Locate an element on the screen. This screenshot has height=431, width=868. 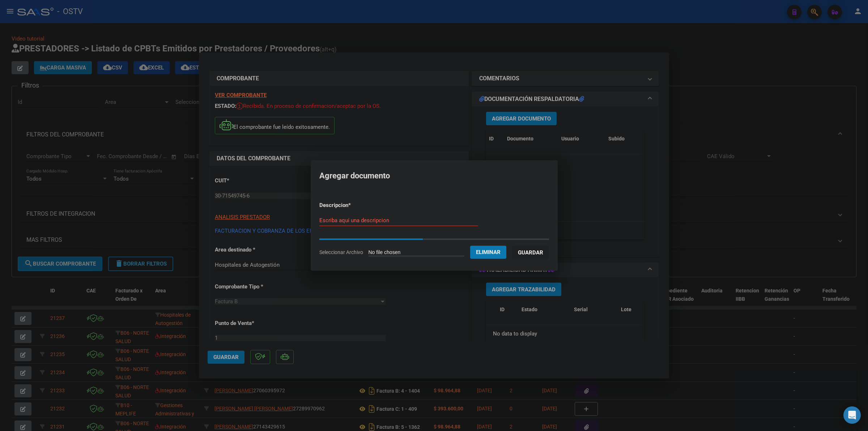
span: Eliminar is located at coordinates (488, 252).